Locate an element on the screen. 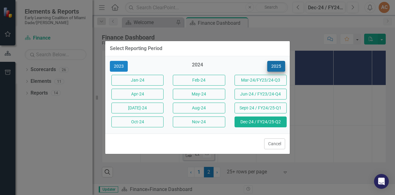 This screenshot has width=395, height=195. div: 2024 is located at coordinates (197, 66).